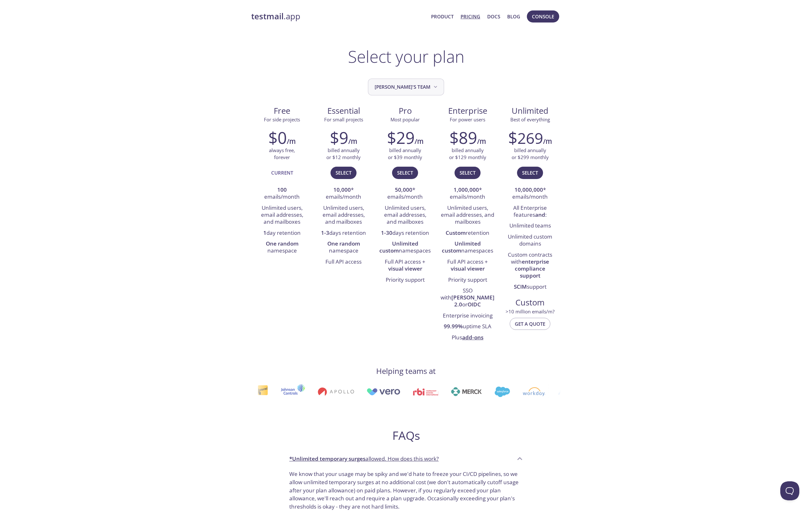 The image size is (812, 513). Describe the element at coordinates (530, 226) in the screenshot. I see `li: Unlimited teams` at that location.